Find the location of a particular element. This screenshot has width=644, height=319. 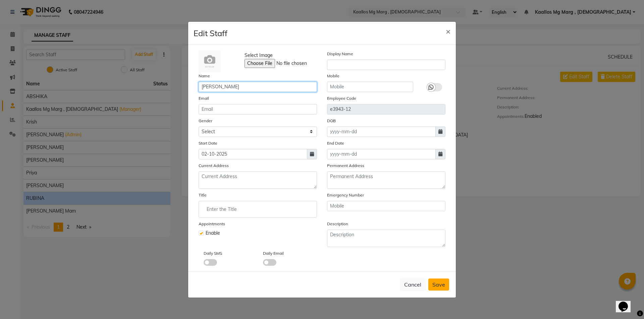

label: Gender is located at coordinates (205, 121).